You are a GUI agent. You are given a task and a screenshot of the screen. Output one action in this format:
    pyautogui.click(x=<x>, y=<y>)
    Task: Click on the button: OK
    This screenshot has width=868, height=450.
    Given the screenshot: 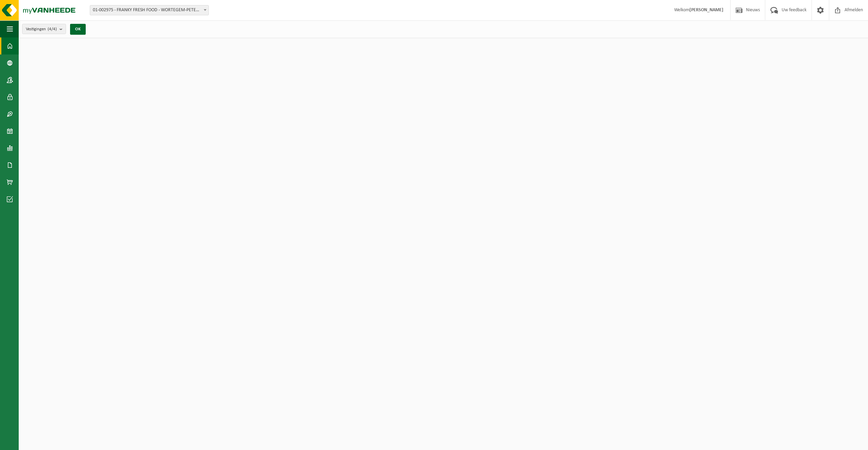 What is the action you would take?
    pyautogui.click(x=78, y=29)
    